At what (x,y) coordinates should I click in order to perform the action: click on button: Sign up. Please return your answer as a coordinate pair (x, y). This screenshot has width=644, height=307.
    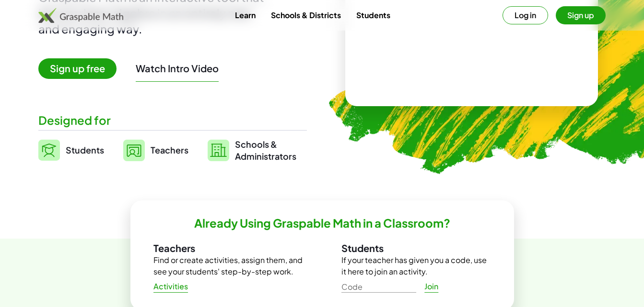
    Looking at the image, I should click on (580, 16).